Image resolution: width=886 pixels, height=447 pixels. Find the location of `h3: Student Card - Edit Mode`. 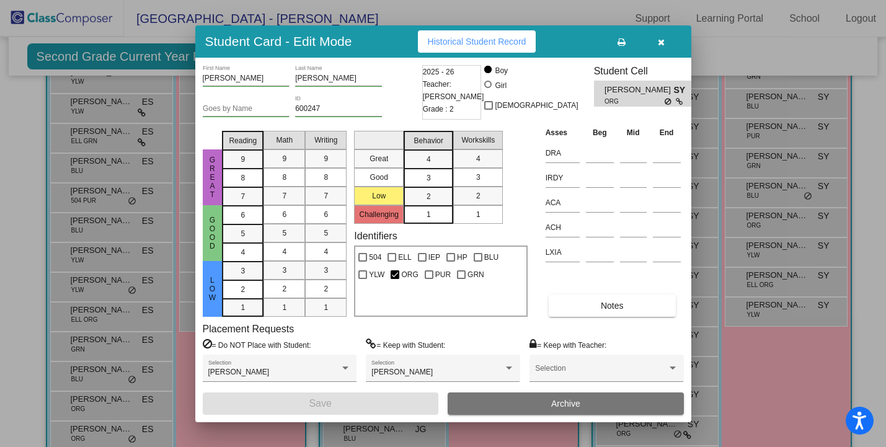

h3: Student Card - Edit Mode is located at coordinates (278, 41).